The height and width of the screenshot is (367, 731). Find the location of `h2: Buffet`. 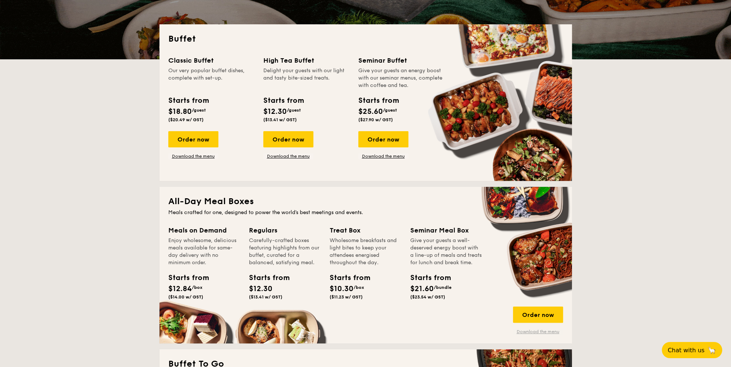

h2: Buffet is located at coordinates (366, 39).